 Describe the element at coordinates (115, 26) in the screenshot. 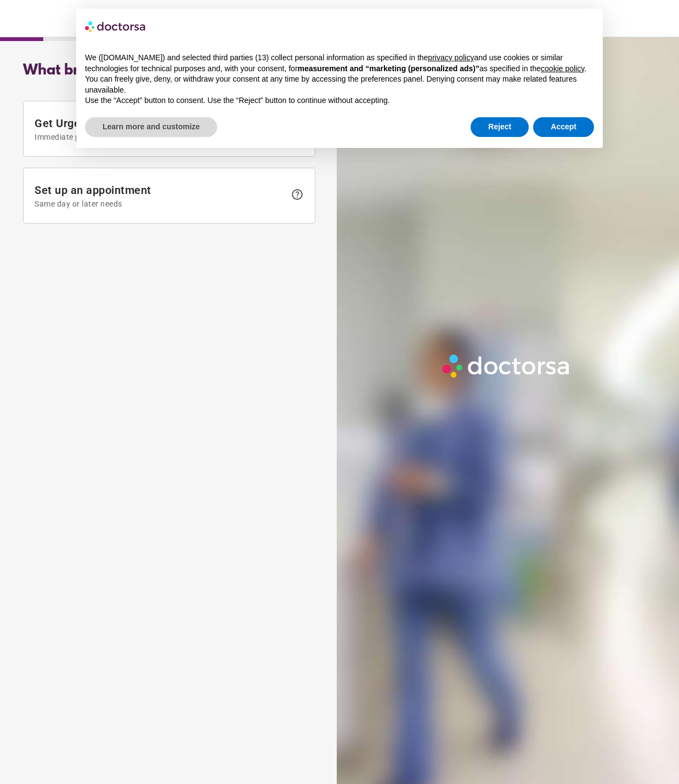

I see `img: logo` at that location.